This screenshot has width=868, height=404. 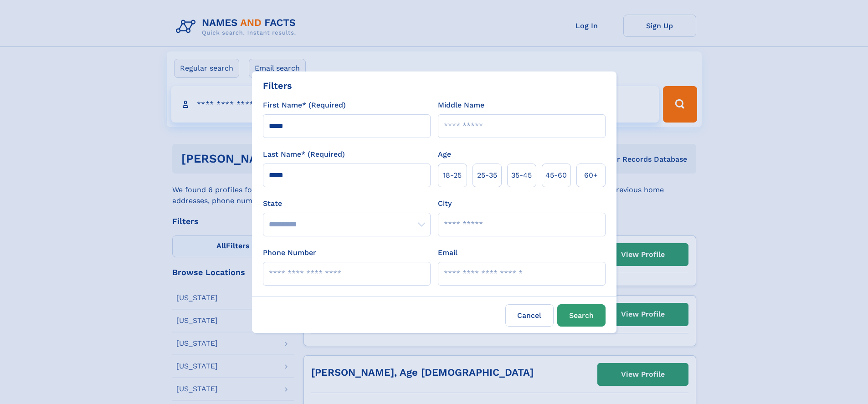 I want to click on label: Email, so click(x=448, y=253).